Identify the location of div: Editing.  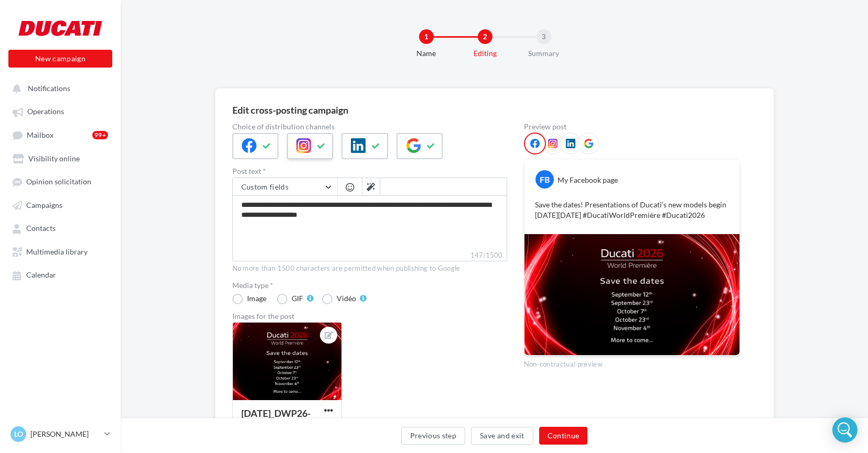
(485, 53).